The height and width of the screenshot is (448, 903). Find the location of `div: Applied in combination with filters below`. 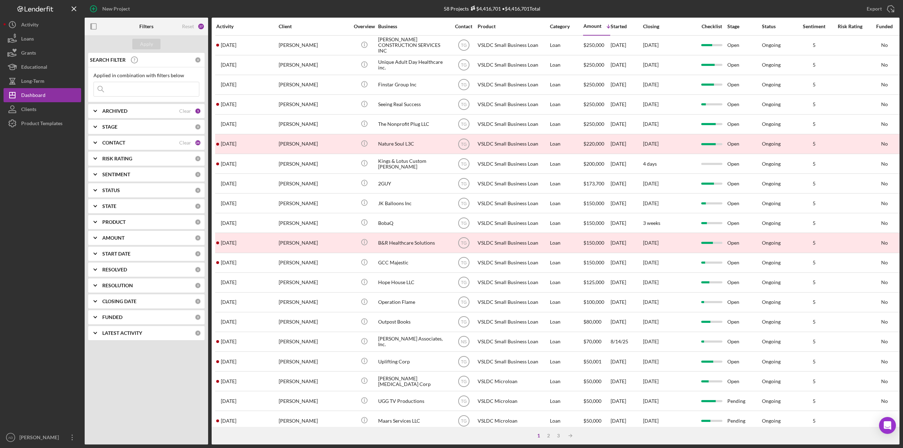

div: Applied in combination with filters below is located at coordinates (146, 75).